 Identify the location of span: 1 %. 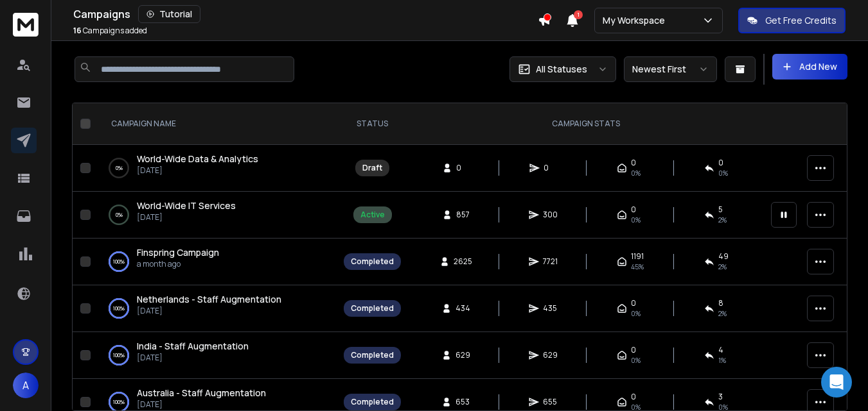
(722, 361).